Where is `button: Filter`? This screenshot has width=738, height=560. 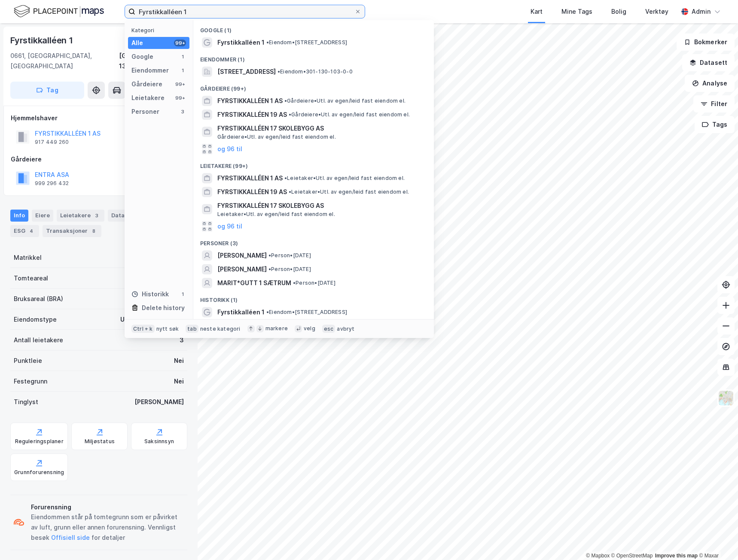
button: Filter is located at coordinates (714, 104).